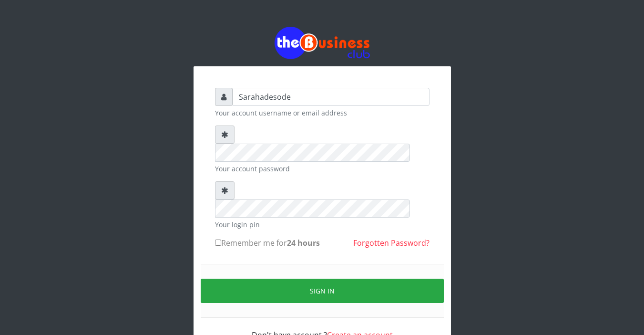 This screenshot has width=644, height=335. Describe the element at coordinates (322, 291) in the screenshot. I see `button: Sign in` at that location.